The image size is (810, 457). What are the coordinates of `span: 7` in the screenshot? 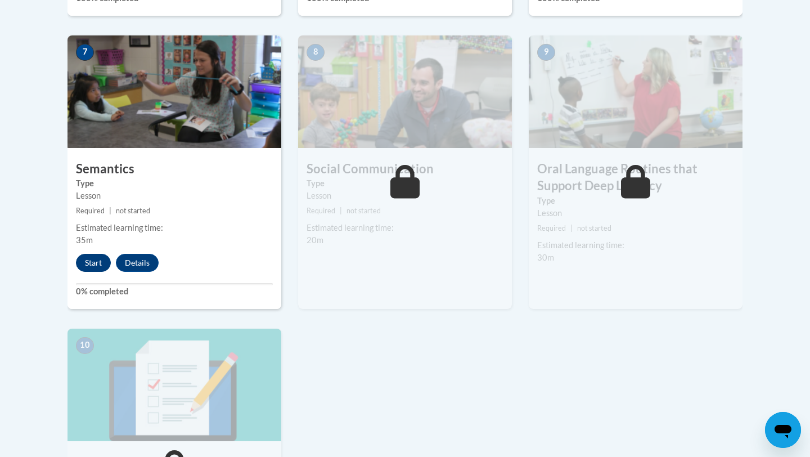 It's located at (85, 52).